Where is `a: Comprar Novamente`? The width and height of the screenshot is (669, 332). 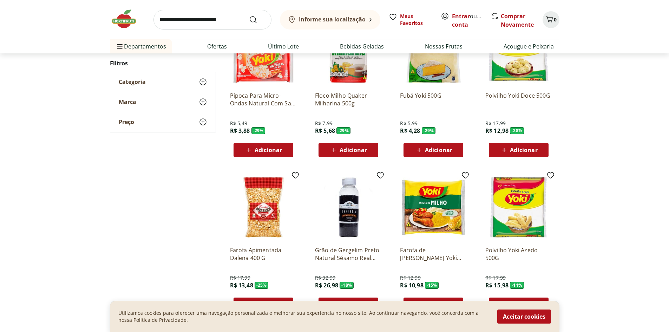 a: Comprar Novamente is located at coordinates (518, 20).